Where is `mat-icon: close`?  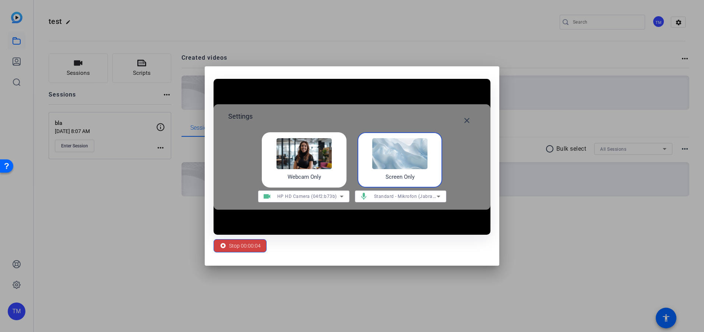
mat-icon: close is located at coordinates (467, 120).